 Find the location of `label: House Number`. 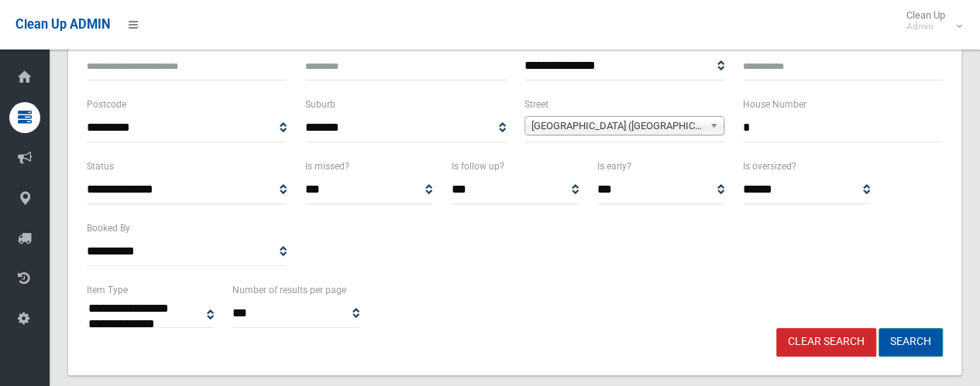

label: House Number is located at coordinates (774, 104).